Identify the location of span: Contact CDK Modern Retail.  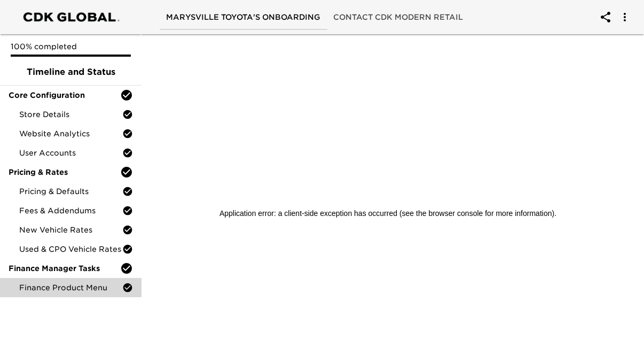
(398, 17).